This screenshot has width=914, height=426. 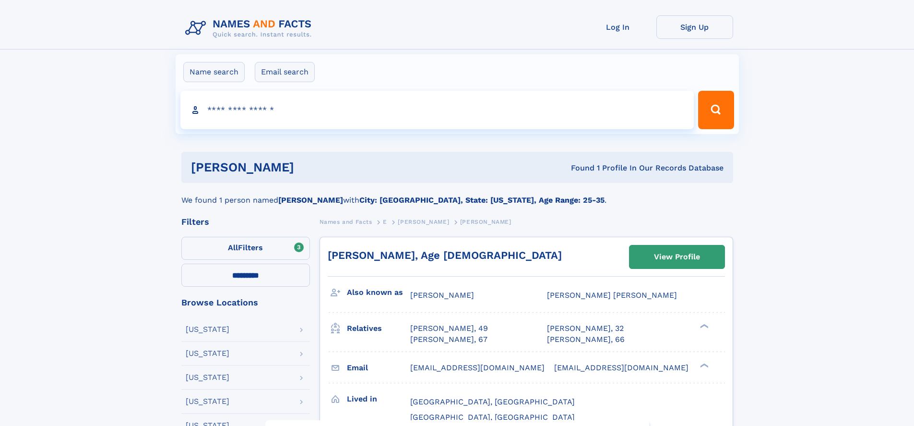 What do you see at coordinates (716, 110) in the screenshot?
I see `button: Search Button` at bounding box center [716, 110].